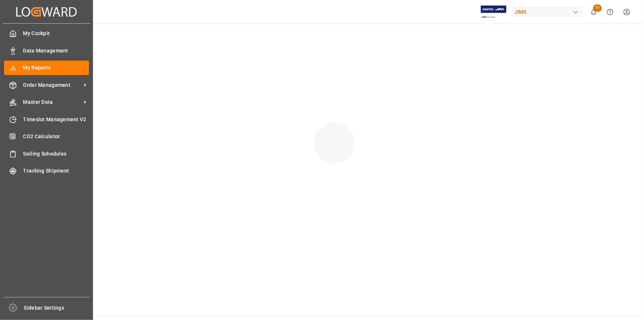 Image resolution: width=644 pixels, height=320 pixels. What do you see at coordinates (56, 154) in the screenshot?
I see `span: Sailing Schedules` at bounding box center [56, 154].